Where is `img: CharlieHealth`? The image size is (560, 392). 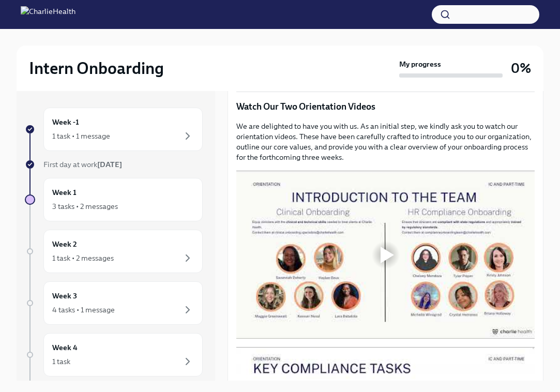
img: CharlieHealth is located at coordinates (48, 14).